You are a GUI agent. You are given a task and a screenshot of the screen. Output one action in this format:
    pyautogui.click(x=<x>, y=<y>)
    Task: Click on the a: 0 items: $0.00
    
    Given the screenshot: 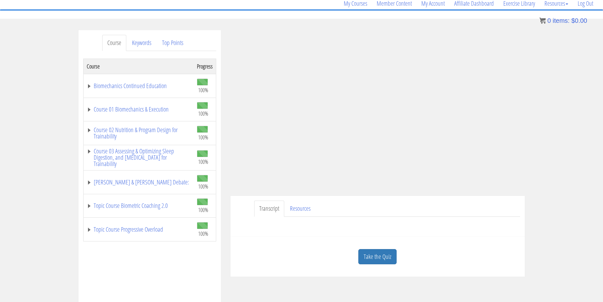 What is the action you would take?
    pyautogui.click(x=563, y=21)
    